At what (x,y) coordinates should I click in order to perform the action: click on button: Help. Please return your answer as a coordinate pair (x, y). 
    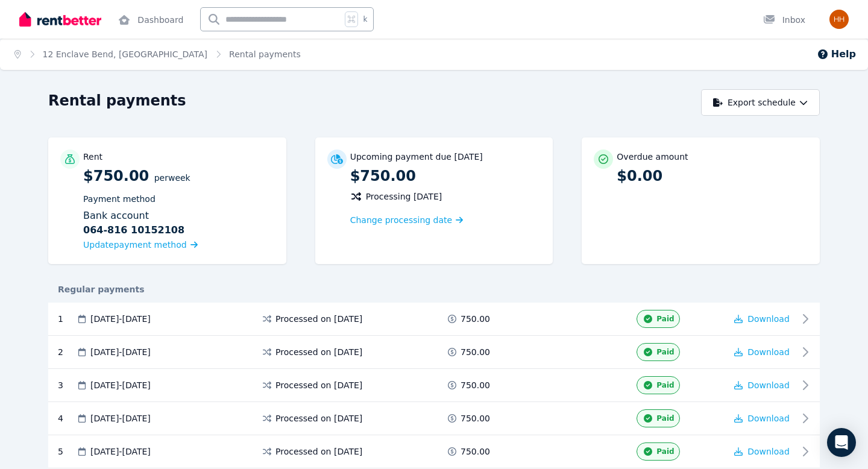
    Looking at the image, I should click on (836, 54).